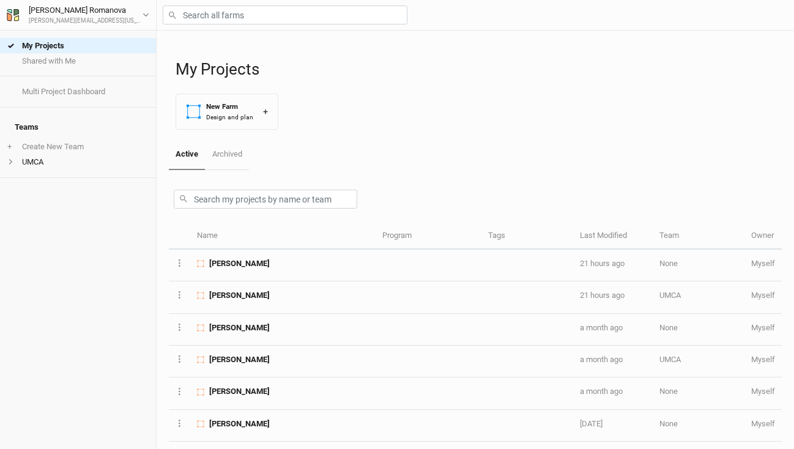 The height and width of the screenshot is (449, 794). Describe the element at coordinates (763, 236) in the screenshot. I see `th: Owner` at that location.